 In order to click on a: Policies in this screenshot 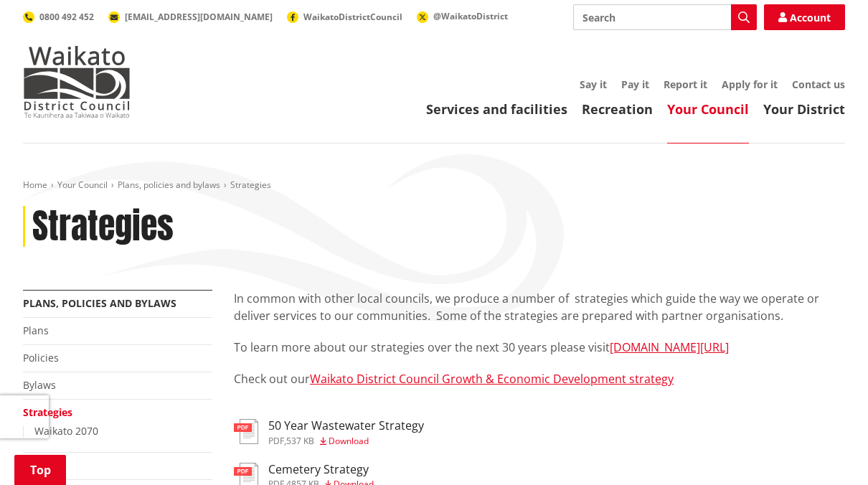, I will do `click(41, 357)`.